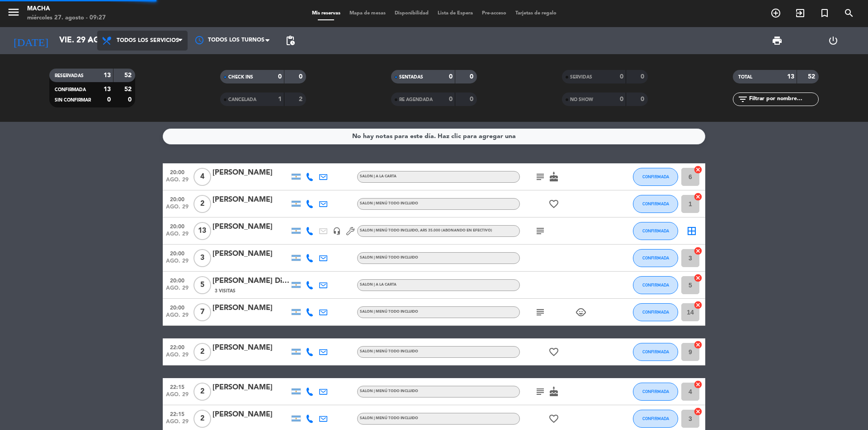 This screenshot has width=868, height=430. What do you see at coordinates (13, 13) in the screenshot?
I see `button: menu` at bounding box center [13, 13].